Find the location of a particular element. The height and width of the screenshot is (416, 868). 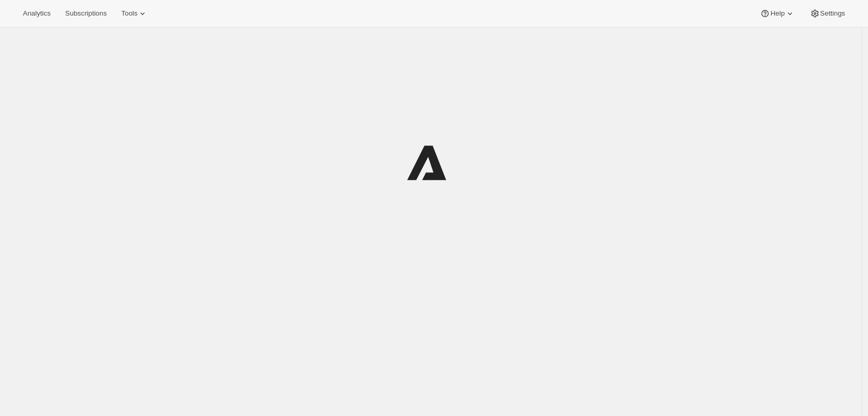

button: Help is located at coordinates (777, 14).